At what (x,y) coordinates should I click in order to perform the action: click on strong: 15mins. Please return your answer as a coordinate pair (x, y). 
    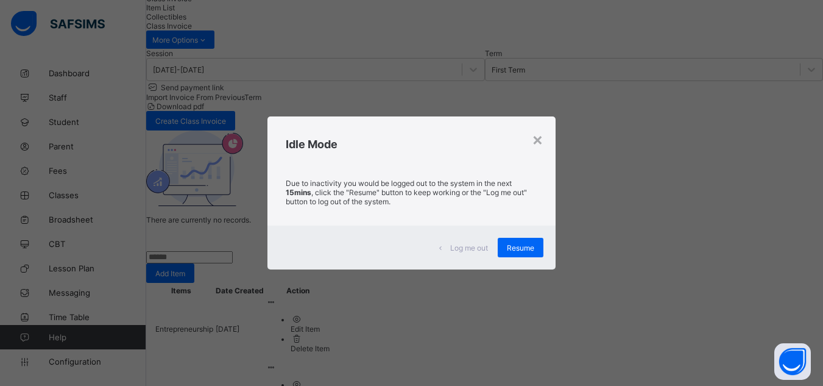
    Looking at the image, I should click on (299, 192).